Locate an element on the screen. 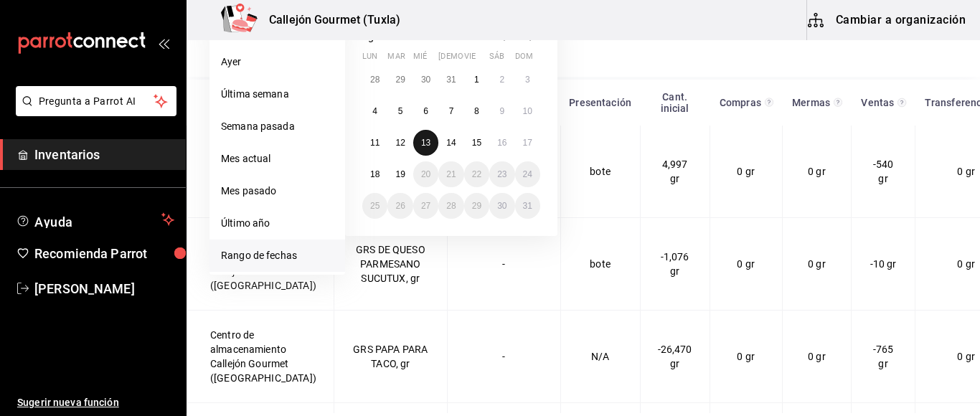 The image size is (980, 416). button: 2 de agosto de 2025 is located at coordinates (502, 80).